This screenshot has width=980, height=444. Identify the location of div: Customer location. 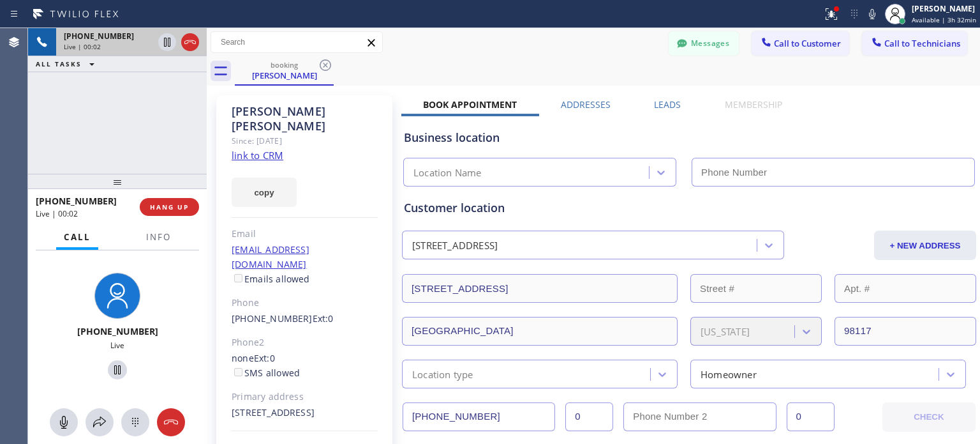
(689, 208).